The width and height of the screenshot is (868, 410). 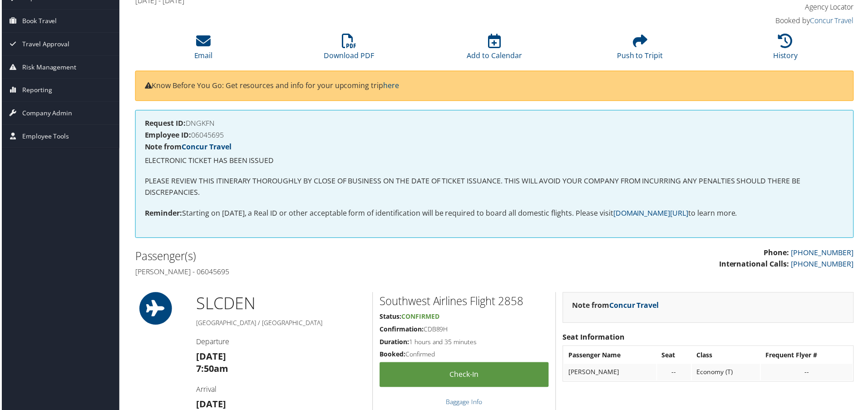 I want to click on h4: Departure, so click(x=280, y=343).